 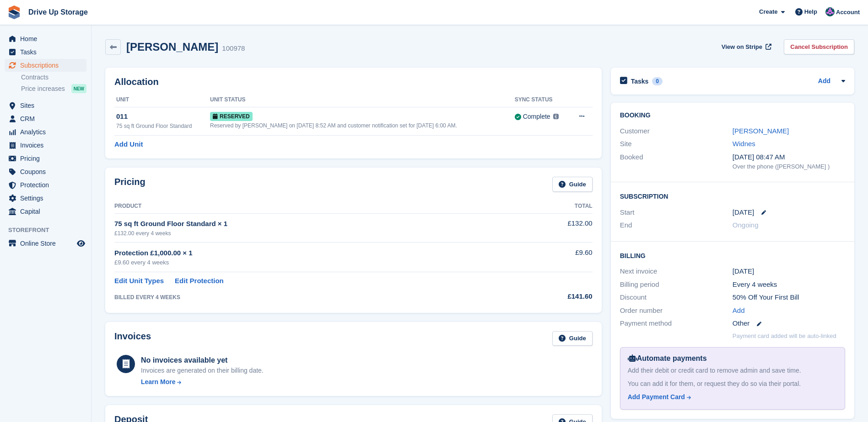 I want to click on div: Complete, so click(x=537, y=116).